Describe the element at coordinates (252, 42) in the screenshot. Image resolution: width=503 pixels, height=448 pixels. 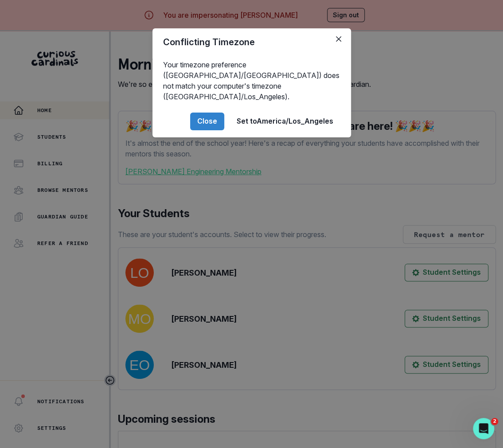
I see `header: Conflicting Timezone` at that location.